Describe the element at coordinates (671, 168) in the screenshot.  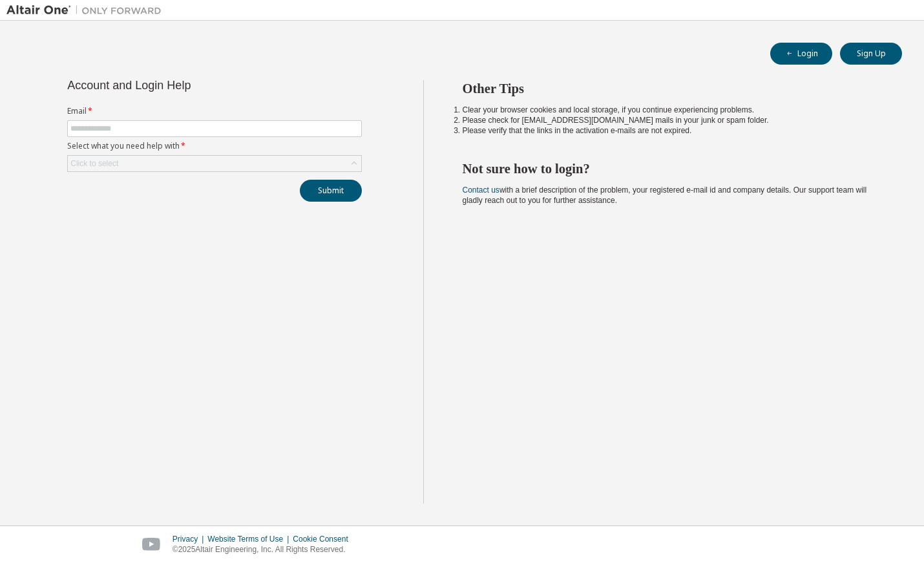
I see `h2: Not sure how to login?` at that location.